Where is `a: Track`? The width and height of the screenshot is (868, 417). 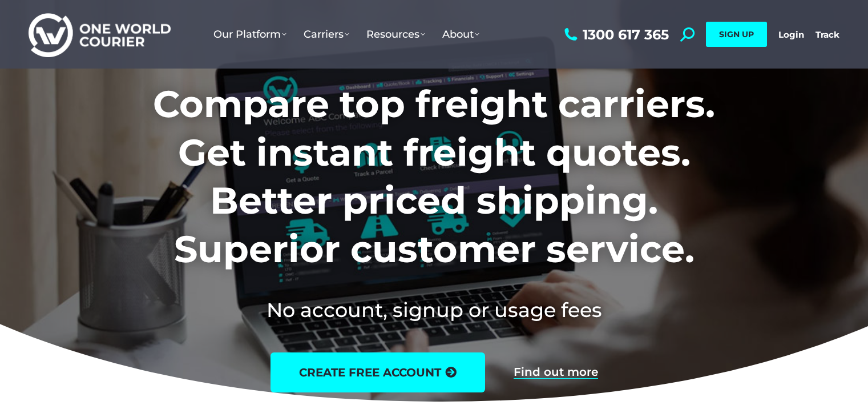 a: Track is located at coordinates (828, 34).